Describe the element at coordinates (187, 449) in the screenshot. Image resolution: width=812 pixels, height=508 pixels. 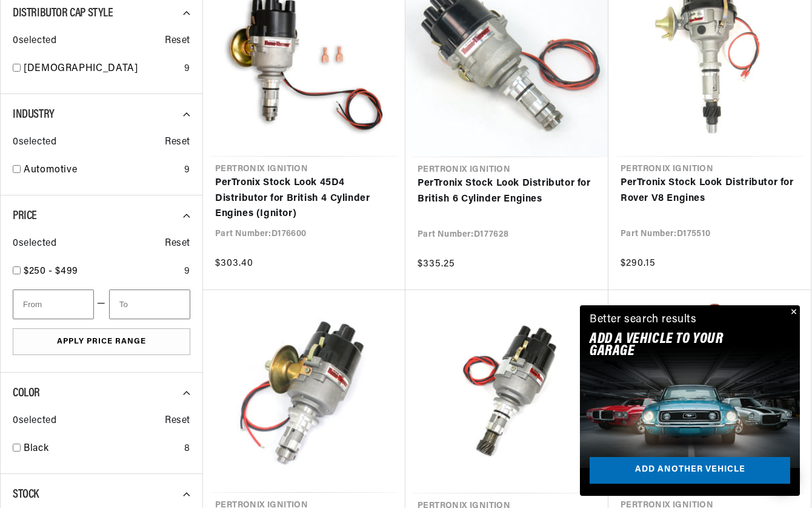
I see `div: 8` at that location.